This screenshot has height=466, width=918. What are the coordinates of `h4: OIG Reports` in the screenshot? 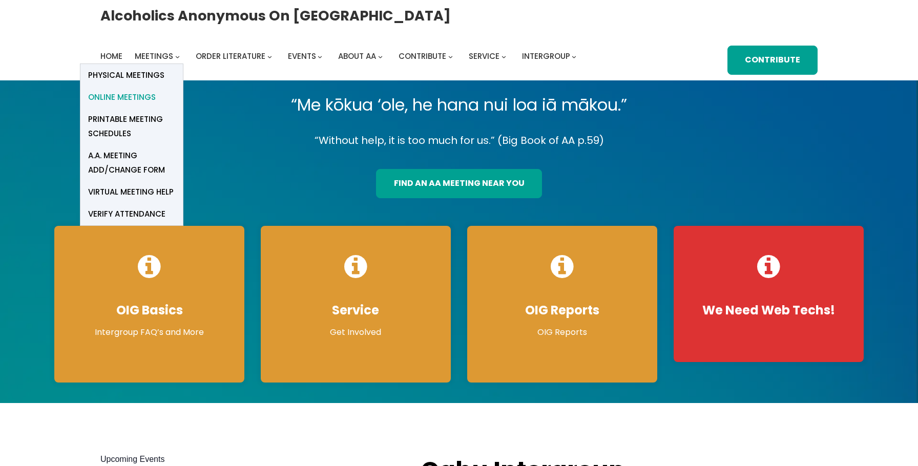 It's located at (562, 310).